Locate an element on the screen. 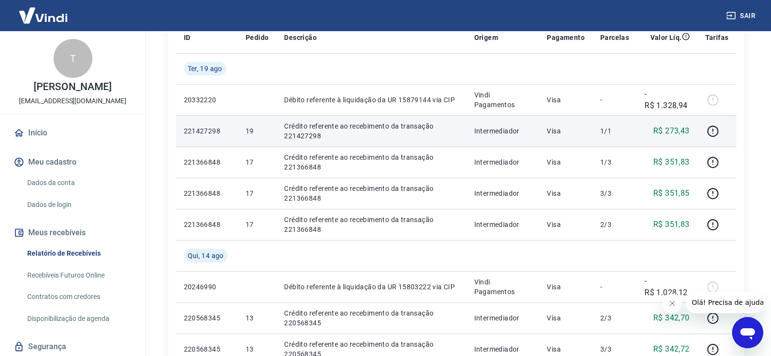  p: -R$ 1.028,12 is located at coordinates (667, 287).